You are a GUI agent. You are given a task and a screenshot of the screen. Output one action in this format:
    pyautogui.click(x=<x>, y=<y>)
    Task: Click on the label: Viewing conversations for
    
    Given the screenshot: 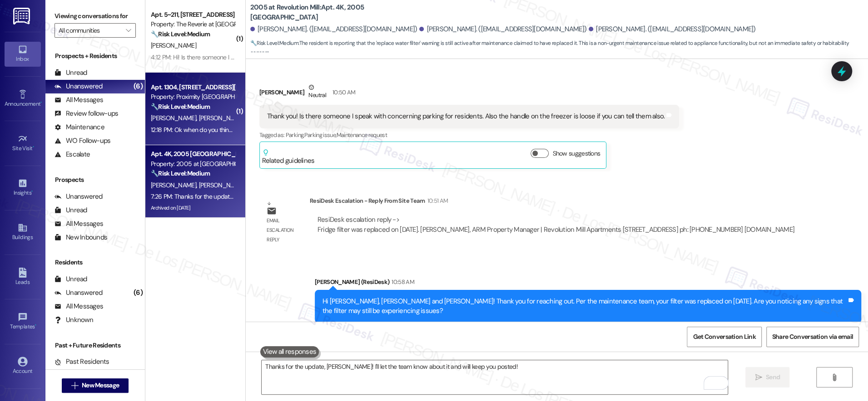 What is the action you would take?
    pyautogui.click(x=95, y=15)
    